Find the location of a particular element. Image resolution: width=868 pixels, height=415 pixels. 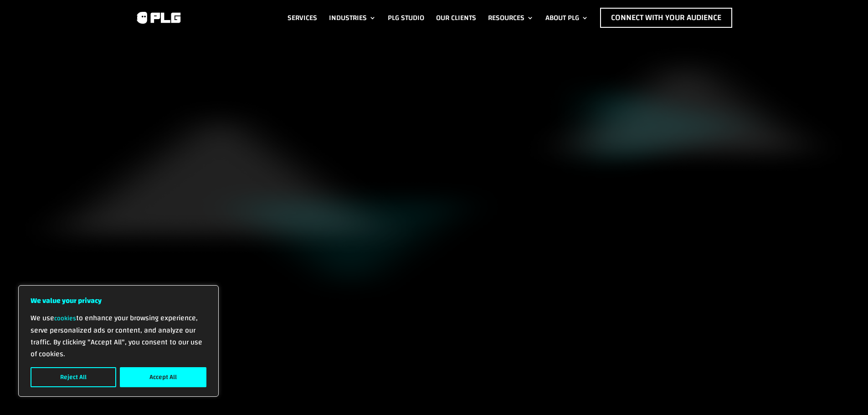

a: PLG Studio is located at coordinates (406, 18).